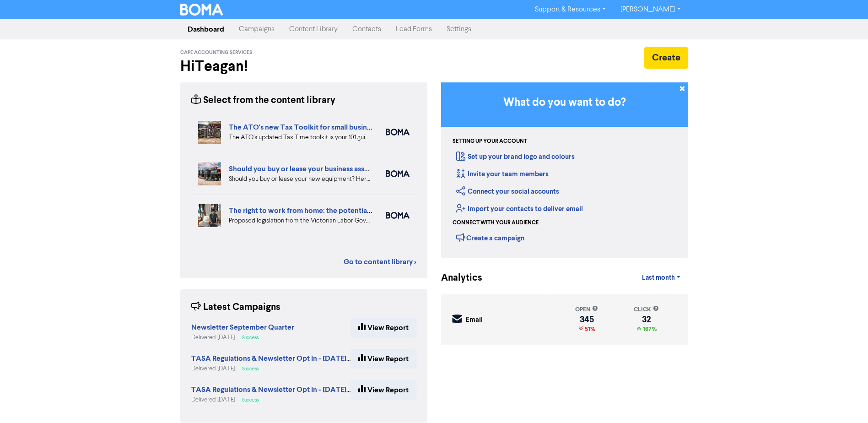 The width and height of the screenshot is (868, 423). What do you see at coordinates (589, 329) in the screenshot?
I see `span: 51%` at bounding box center [589, 329].